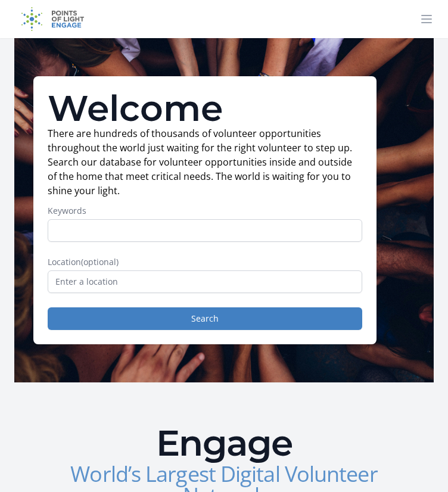 This screenshot has height=492, width=448. Describe the element at coordinates (205, 319) in the screenshot. I see `button: Search` at that location.